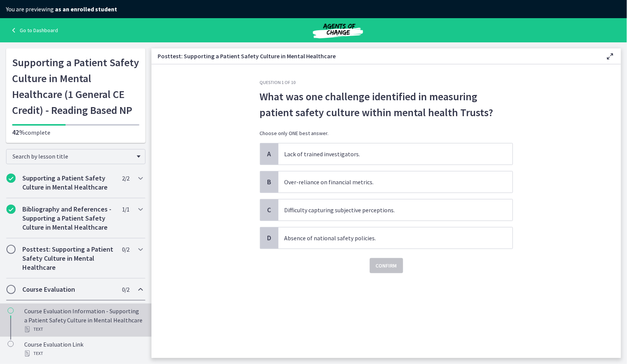 The image size is (627, 364). I want to click on span: 1 / 1, so click(125, 209).